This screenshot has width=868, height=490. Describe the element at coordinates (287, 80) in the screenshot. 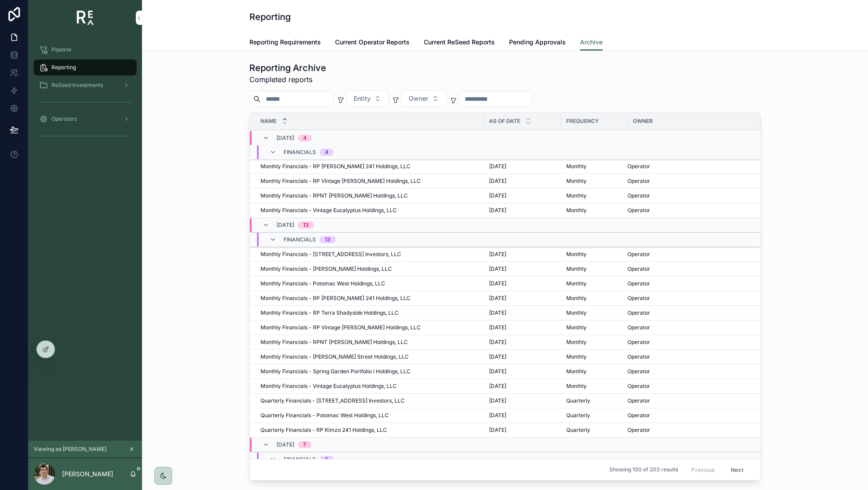

I see `span: Completed reports` at that location.